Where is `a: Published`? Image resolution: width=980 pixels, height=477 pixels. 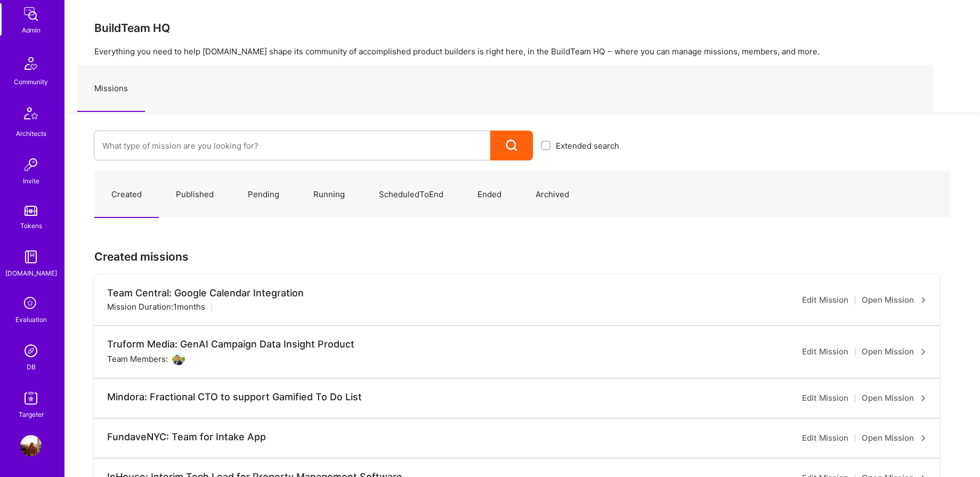 a: Published is located at coordinates (195, 195).